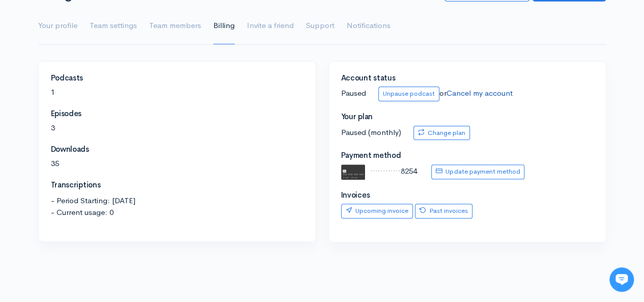  What do you see at coordinates (177, 212) in the screenshot?
I see `span: - Current usage: 0` at bounding box center [177, 212].